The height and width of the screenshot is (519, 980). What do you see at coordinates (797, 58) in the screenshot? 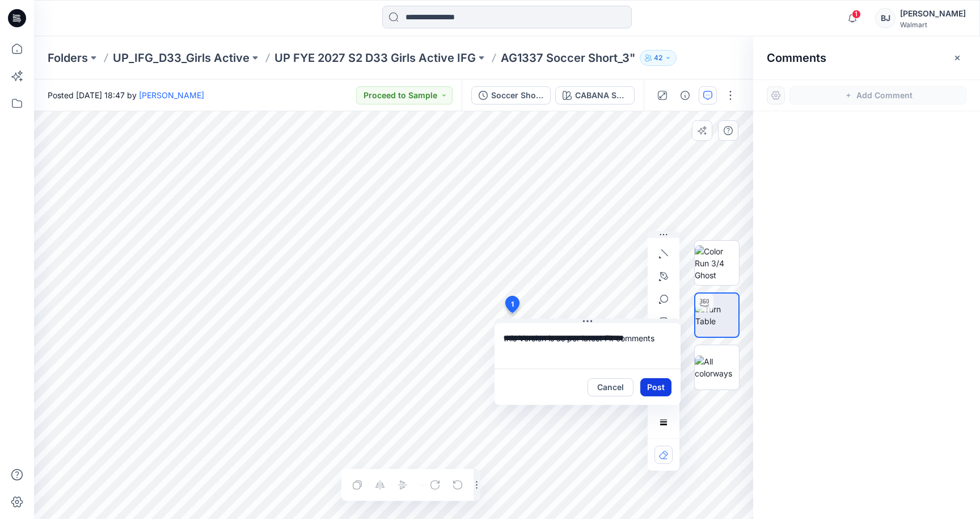
I see `h2: Comments` at bounding box center [797, 58].